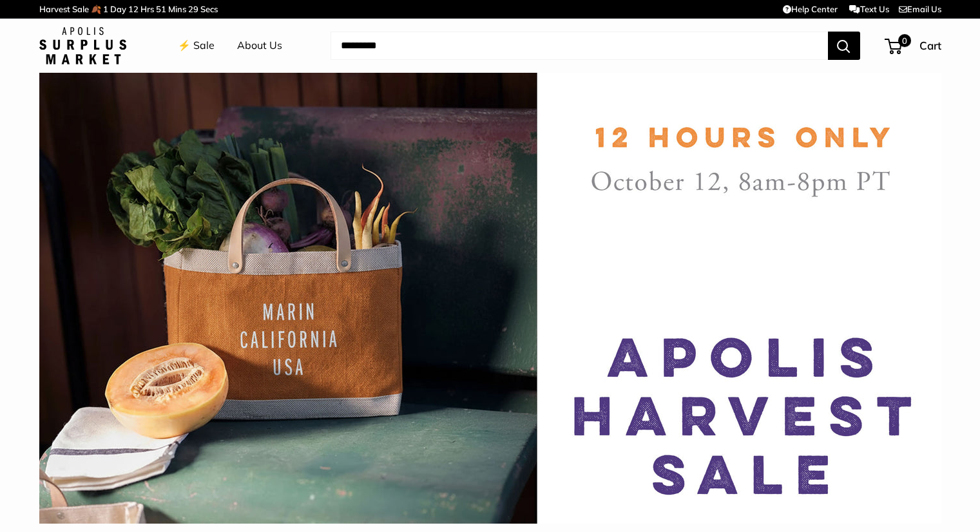 The image size is (980, 532). Describe the element at coordinates (579, 46) in the screenshot. I see `input: Search...` at that location.